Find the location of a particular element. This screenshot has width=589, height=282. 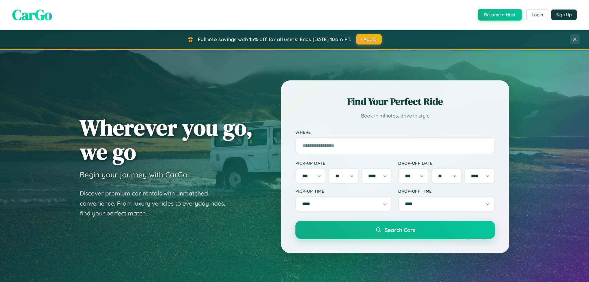

label: Drop-off Time is located at coordinates (447, 191).